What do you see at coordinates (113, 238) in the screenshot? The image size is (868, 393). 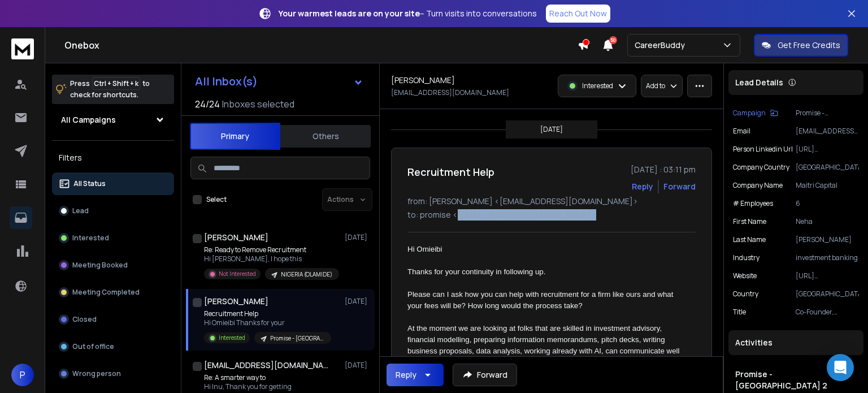 I see `button: Interested` at bounding box center [113, 238].